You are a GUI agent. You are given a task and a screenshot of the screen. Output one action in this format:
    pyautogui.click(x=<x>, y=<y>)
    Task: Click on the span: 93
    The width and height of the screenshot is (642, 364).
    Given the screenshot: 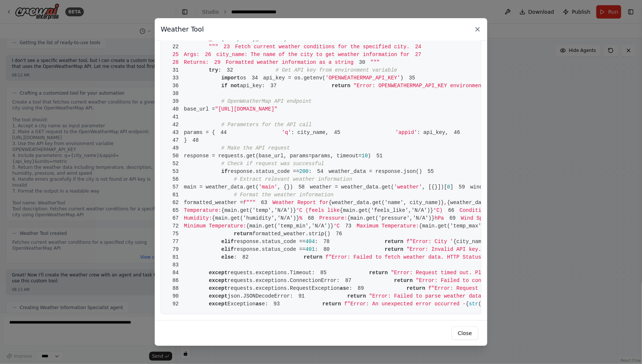 What is the action you would take?
    pyautogui.click(x=276, y=303)
    